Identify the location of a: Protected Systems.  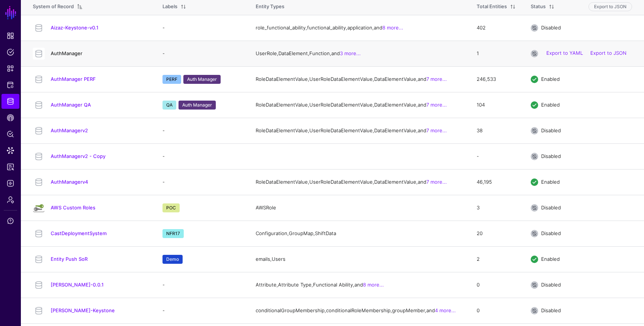
(11, 85).